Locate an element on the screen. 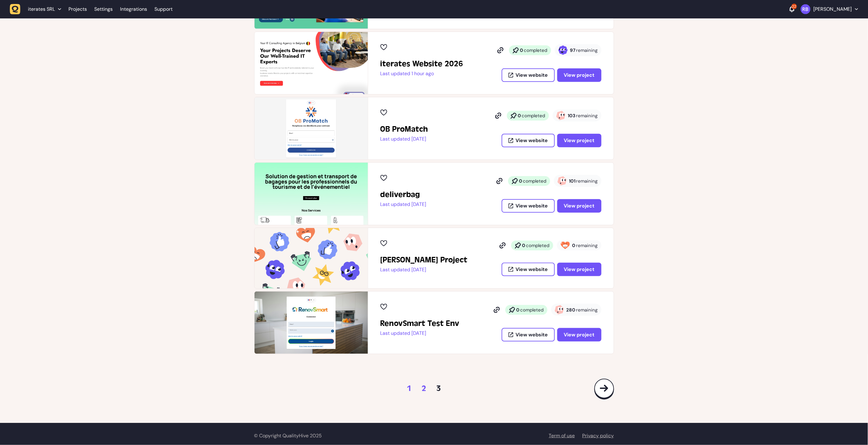  h2: RenovSmart Test Env is located at coordinates (420, 324).